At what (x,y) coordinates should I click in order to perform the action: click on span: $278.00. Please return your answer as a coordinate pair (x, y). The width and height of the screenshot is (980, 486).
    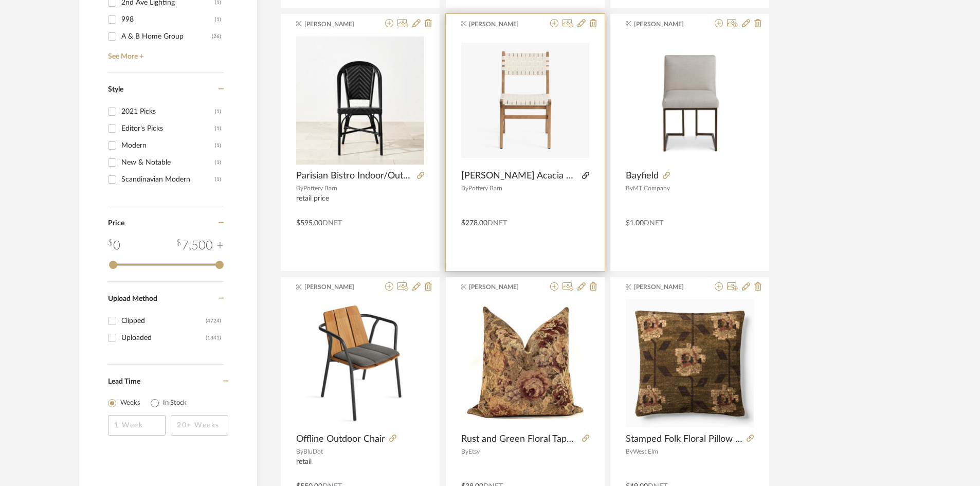
    Looking at the image, I should click on (474, 223).